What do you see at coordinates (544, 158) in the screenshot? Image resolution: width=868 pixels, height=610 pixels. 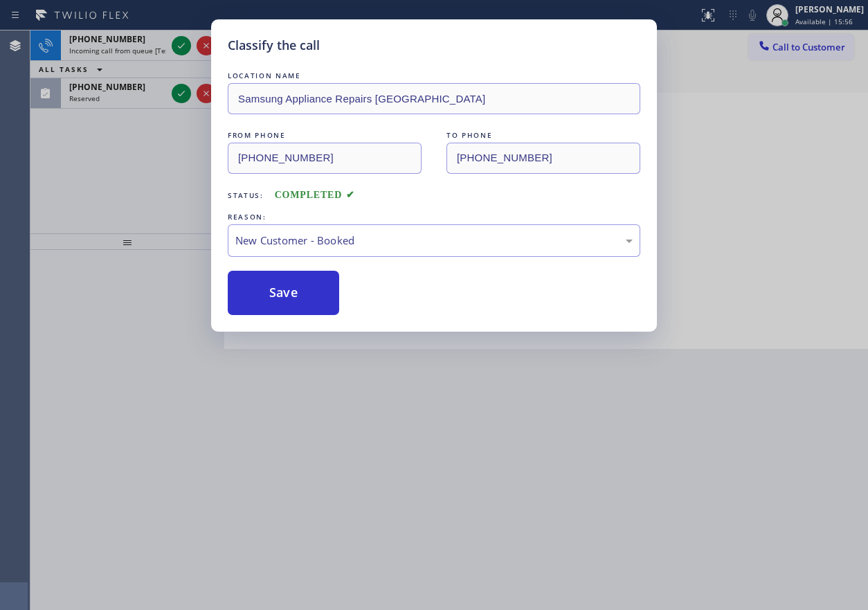 I see `input: To phone` at bounding box center [544, 158].